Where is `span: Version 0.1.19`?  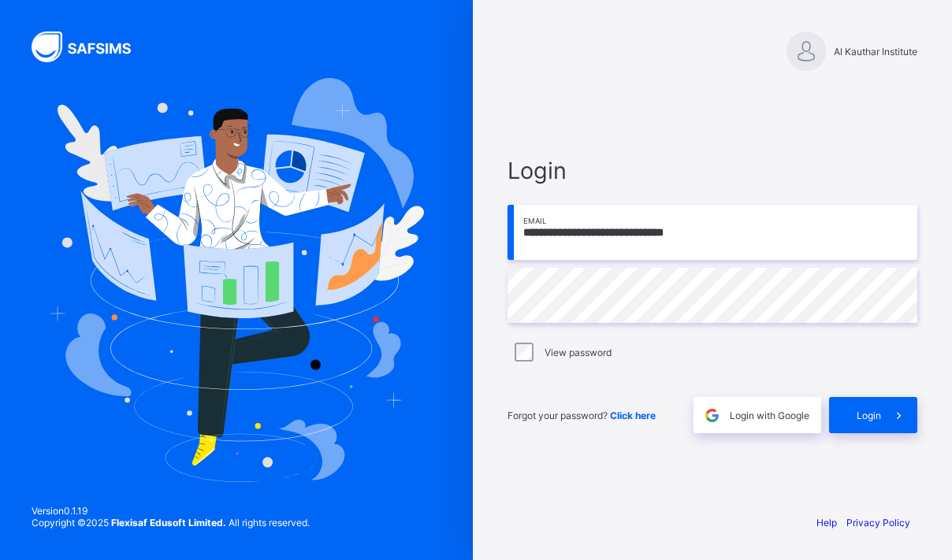 span: Version 0.1.19 is located at coordinates (170, 511).